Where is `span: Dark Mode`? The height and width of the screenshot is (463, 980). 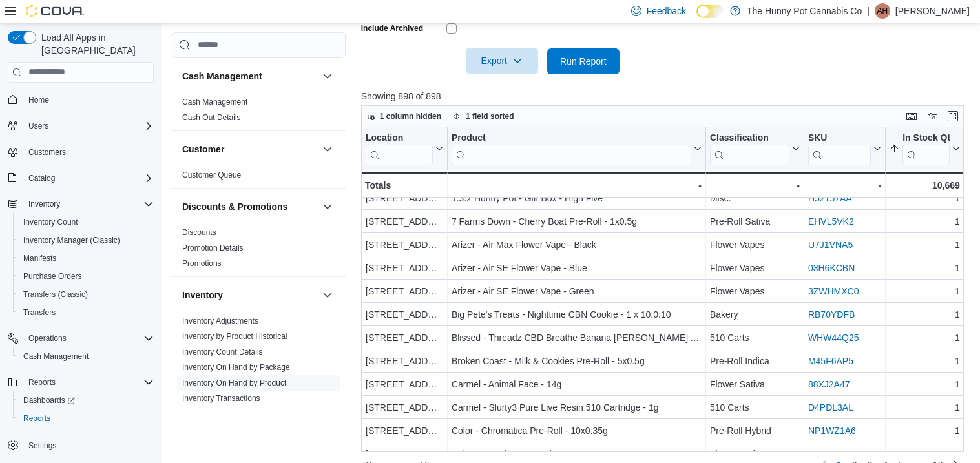
span: Dark Mode is located at coordinates (697, 18).